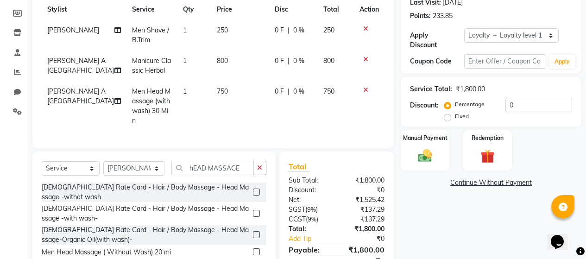 The image size is (586, 259). Describe the element at coordinates (420, 16) in the screenshot. I see `div: Points:` at that location.